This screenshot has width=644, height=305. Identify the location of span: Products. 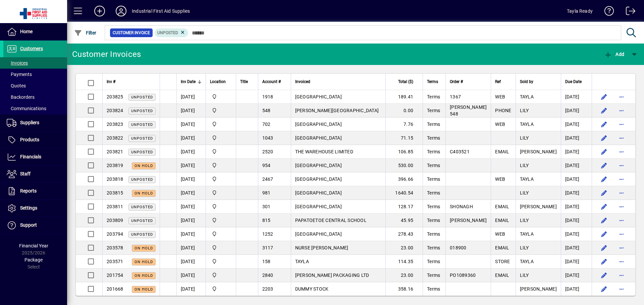
(29, 140).